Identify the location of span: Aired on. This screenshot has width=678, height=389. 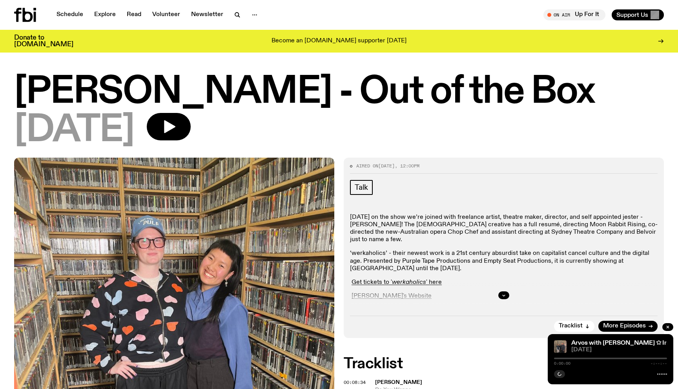
(367, 166).